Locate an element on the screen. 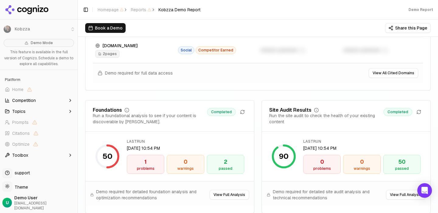 The width and height of the screenshot is (438, 213). button: Topics is located at coordinates (39, 111).